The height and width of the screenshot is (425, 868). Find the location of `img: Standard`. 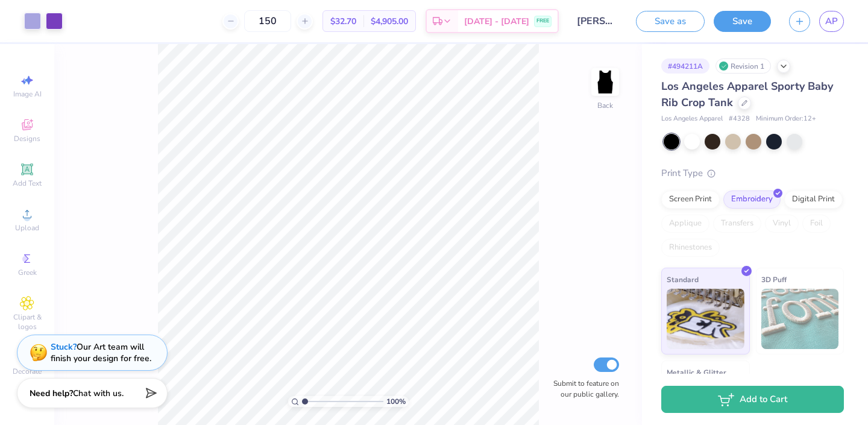

img: Standard is located at coordinates (706, 319).